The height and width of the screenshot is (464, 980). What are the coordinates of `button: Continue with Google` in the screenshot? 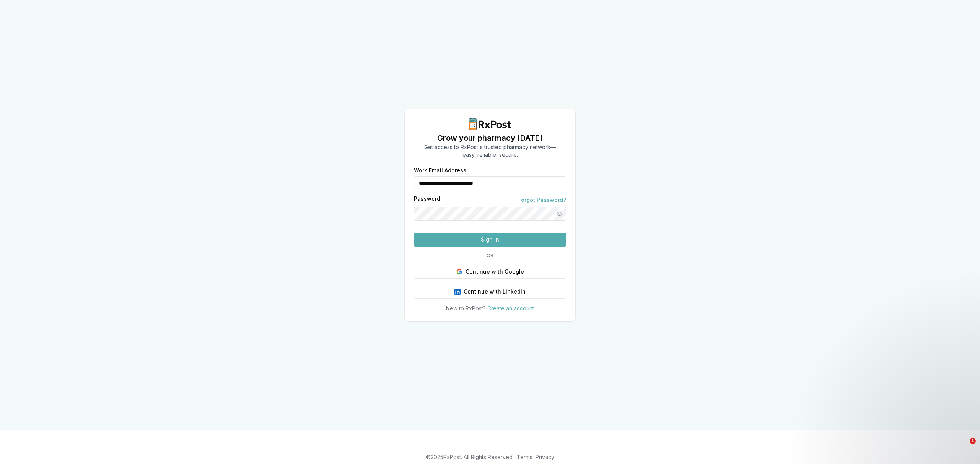 It's located at (490, 272).